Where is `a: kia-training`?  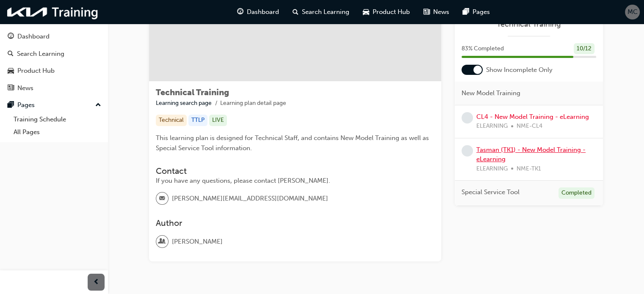 a: kia-training is located at coordinates (53, 12).